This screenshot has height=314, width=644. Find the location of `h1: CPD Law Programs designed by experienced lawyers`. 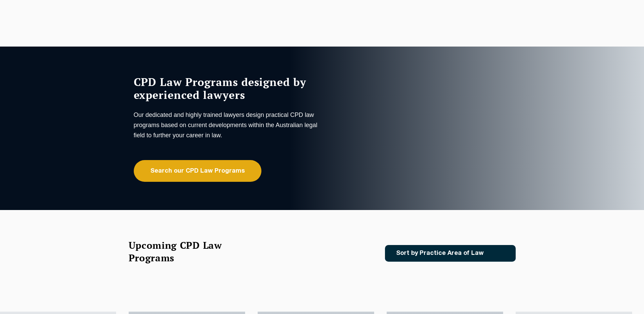

h1: CPD Law Programs designed by experienced lawyers is located at coordinates (227, 89).